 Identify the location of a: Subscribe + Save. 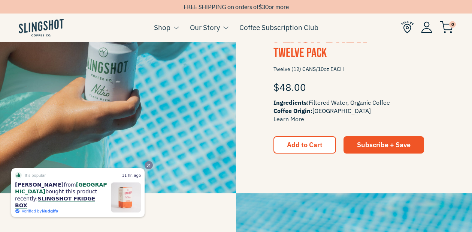
(384, 145).